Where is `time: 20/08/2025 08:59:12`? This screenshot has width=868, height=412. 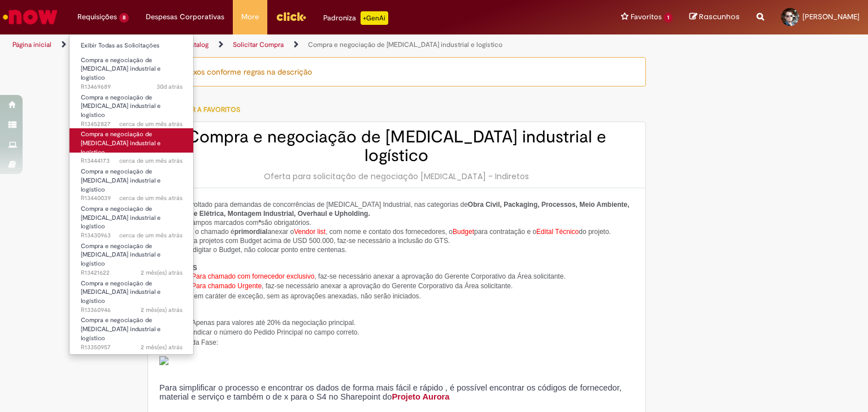 time: 20/08/2025 08:59:12 is located at coordinates (151, 235).